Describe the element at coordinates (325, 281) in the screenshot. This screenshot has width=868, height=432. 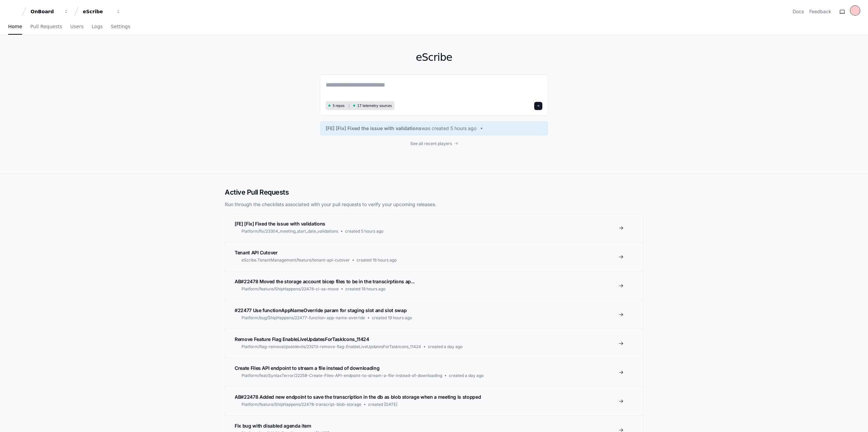
I see `span: AB#22478 Moved the storage account bicep files to be in the transcirptions ap...` at that location.